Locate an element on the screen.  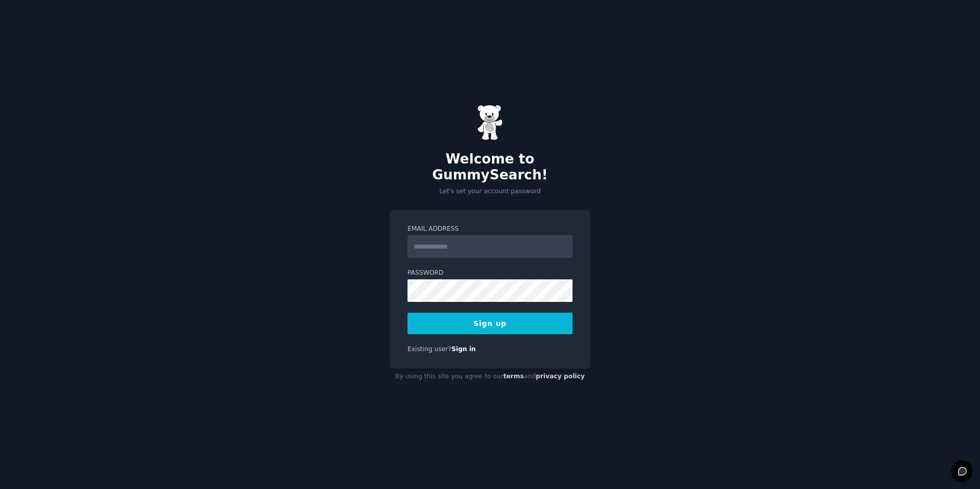
a: terms is located at coordinates (514, 376).